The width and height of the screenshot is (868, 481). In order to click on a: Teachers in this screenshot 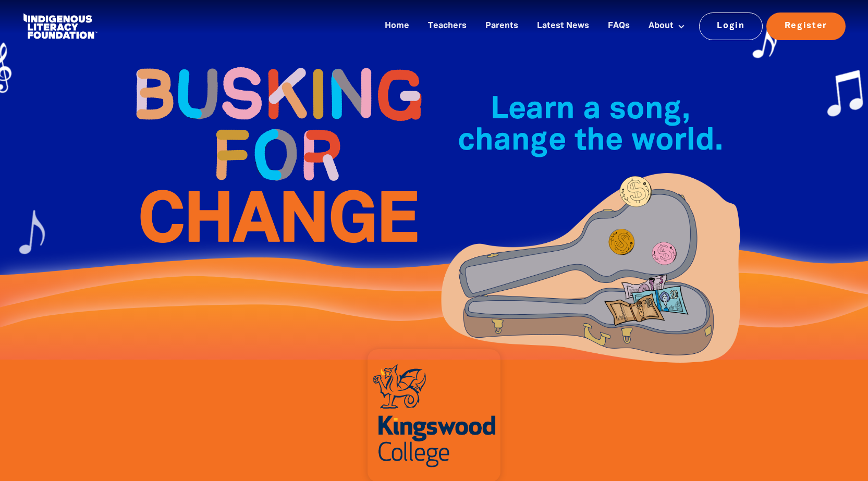, I will do `click(448, 26)`.